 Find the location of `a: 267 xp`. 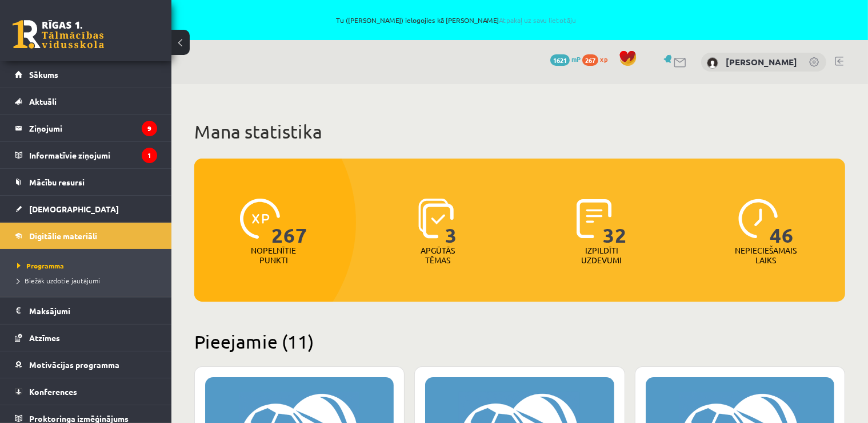

a: 267 xp is located at coordinates (598, 58).